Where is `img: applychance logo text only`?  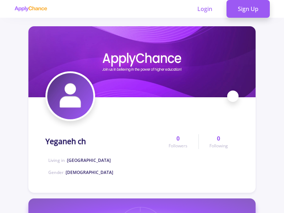
img: applychance logo text only is located at coordinates (31, 9).